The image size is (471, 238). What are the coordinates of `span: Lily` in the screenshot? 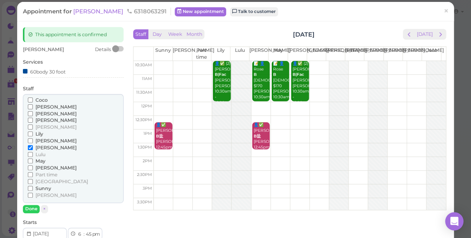 It's located at (39, 134).